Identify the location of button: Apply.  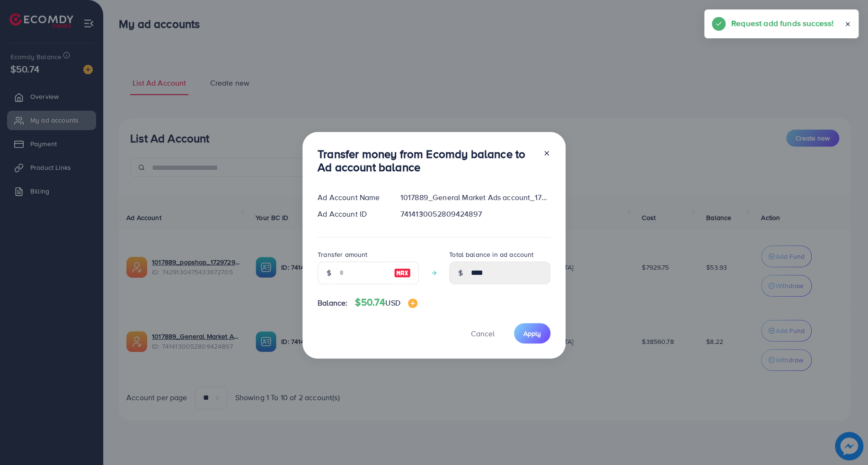
(532, 333).